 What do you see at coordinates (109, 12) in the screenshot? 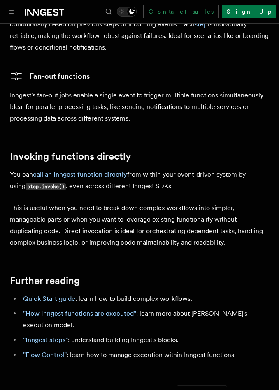
I see `button: Find something...` at bounding box center [109, 12].